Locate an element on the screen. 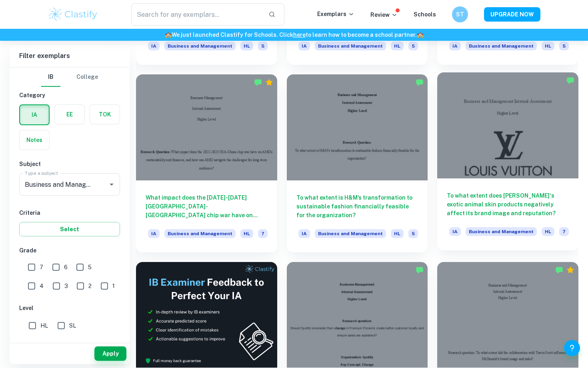 Image resolution: width=588 pixels, height=368 pixels. button: IB is located at coordinates (51, 77).